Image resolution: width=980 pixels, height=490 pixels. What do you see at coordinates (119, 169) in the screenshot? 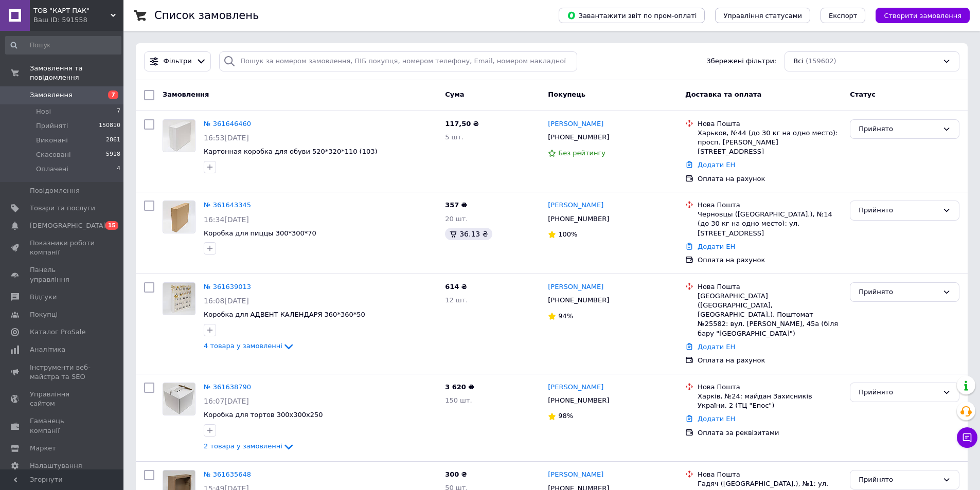
I see `span: 4` at bounding box center [119, 169].